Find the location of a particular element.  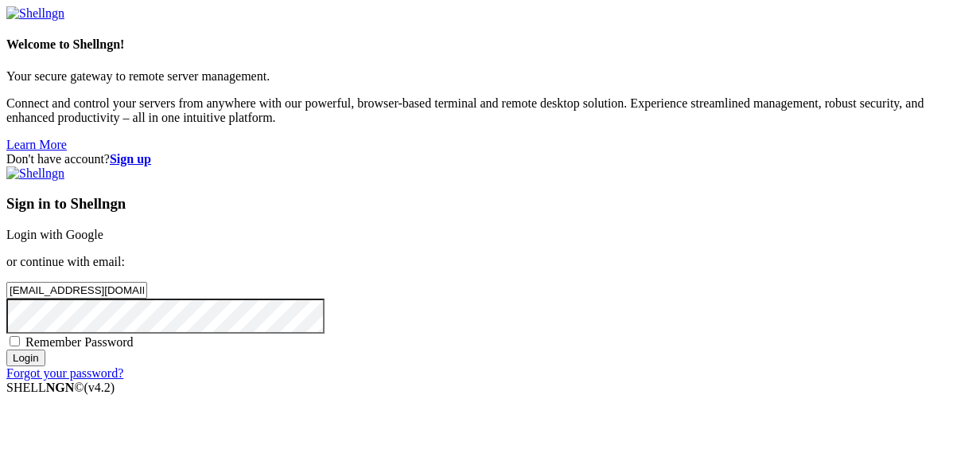

input: Remember Password is located at coordinates (15, 341).